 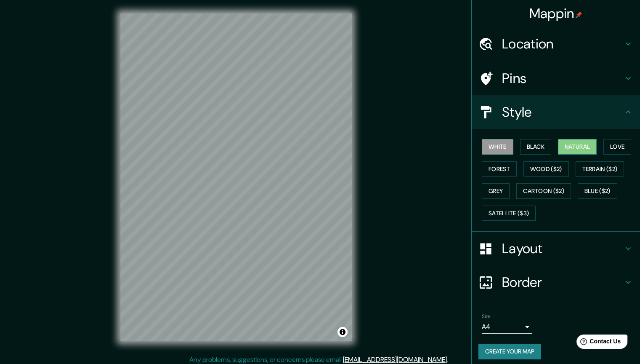 What do you see at coordinates (236, 177) in the screenshot?
I see `canvas: Map` at bounding box center [236, 177].